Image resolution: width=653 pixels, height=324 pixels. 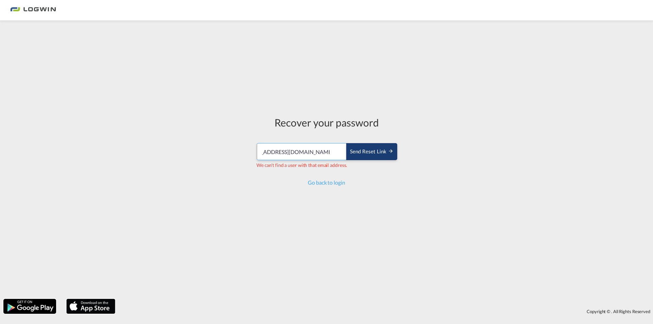 I want to click on button: SEND RESET LINK, so click(x=372, y=152).